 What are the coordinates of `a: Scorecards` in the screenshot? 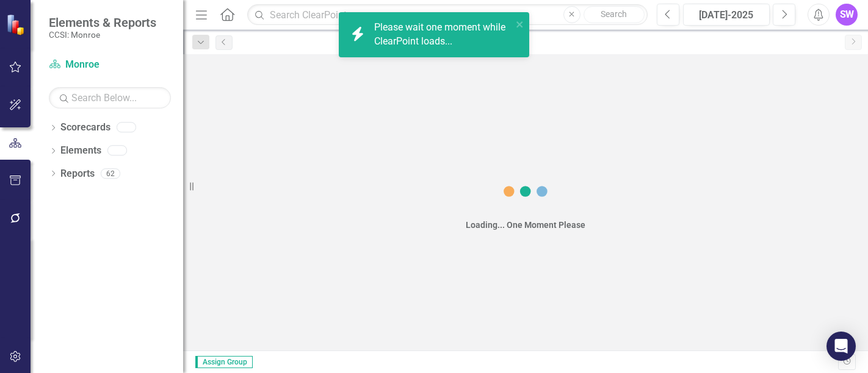 It's located at (85, 127).